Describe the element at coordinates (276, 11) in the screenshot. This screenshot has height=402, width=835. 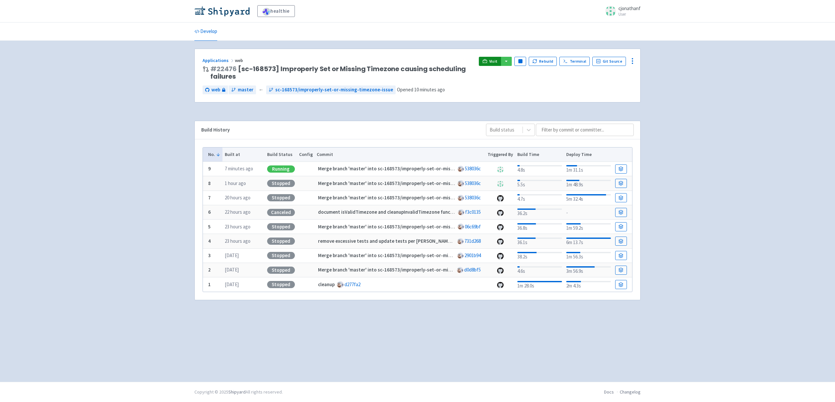
I see `a: healthie` at that location.